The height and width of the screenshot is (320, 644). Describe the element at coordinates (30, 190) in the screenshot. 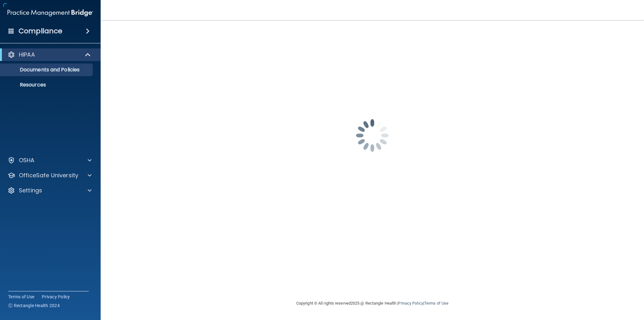

I see `p: Settings` at that location.